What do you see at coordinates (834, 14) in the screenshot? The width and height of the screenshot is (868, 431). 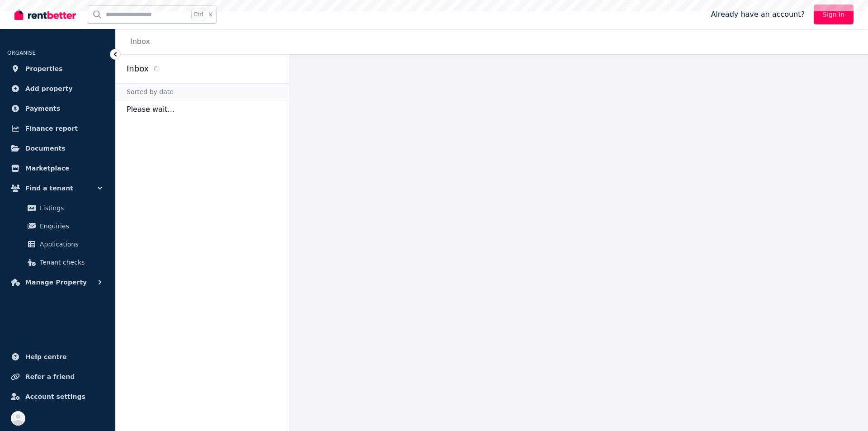 I see `a: Sign In` at bounding box center [834, 14].